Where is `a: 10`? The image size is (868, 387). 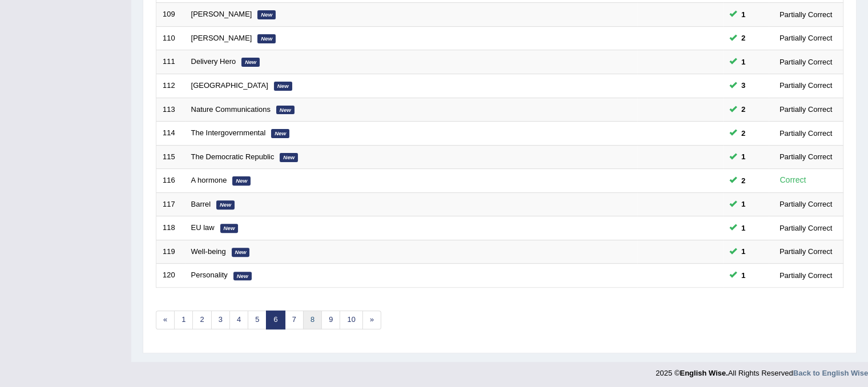
a: 10 is located at coordinates (351, 320).